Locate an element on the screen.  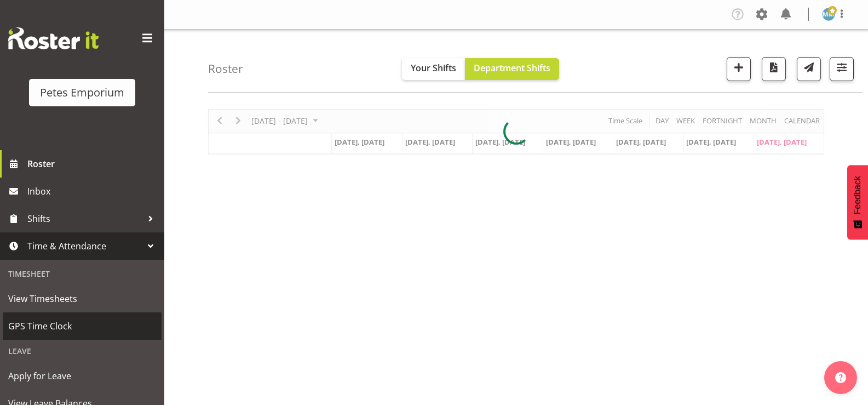
span: Roster is located at coordinates (93, 164).